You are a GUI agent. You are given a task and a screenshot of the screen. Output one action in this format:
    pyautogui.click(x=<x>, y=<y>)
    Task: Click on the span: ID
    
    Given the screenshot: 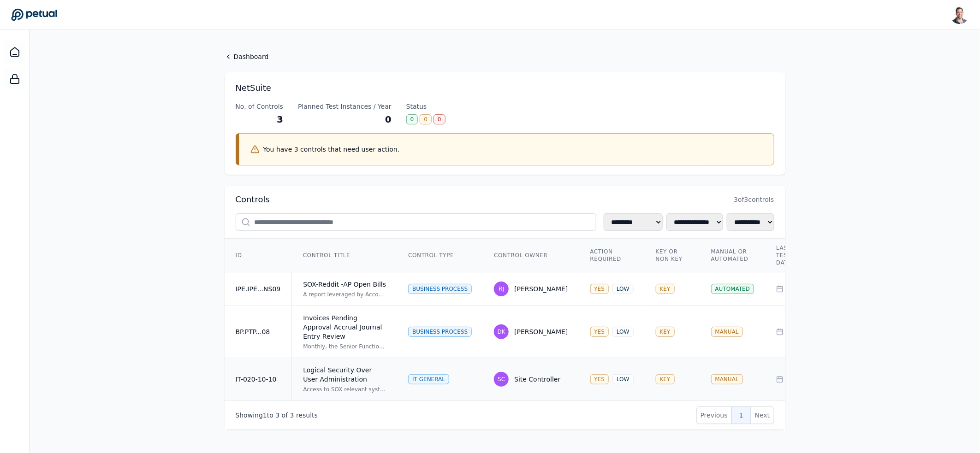 What is the action you would take?
    pyautogui.click(x=239, y=255)
    